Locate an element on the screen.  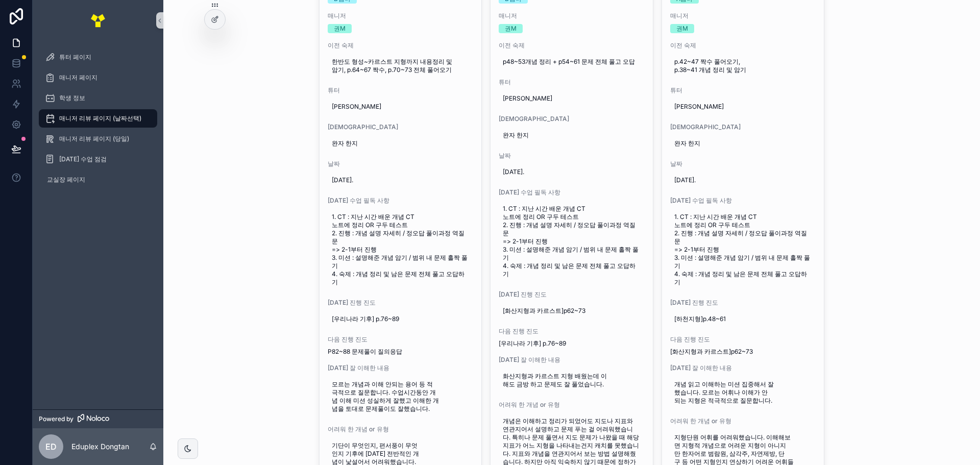
a: 매니저 리뷰 페이지 (당일) is located at coordinates (98, 139).